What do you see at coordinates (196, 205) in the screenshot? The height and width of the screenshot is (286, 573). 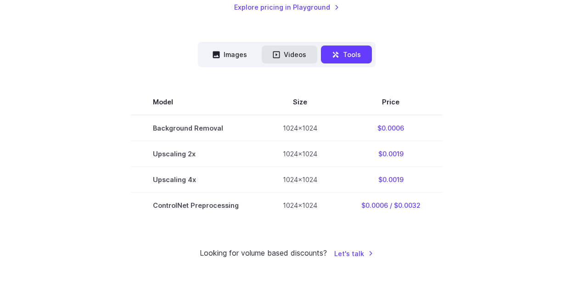 I see `td: ControlNet Preprocessing` at bounding box center [196, 205].